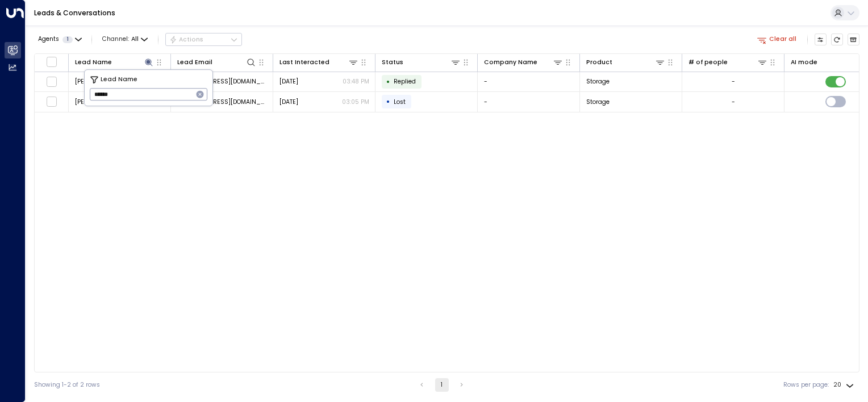 Image resolution: width=868 pixels, height=402 pixels. Describe the element at coordinates (204, 40) in the screenshot. I see `div: Button group with a nested menu` at that location.